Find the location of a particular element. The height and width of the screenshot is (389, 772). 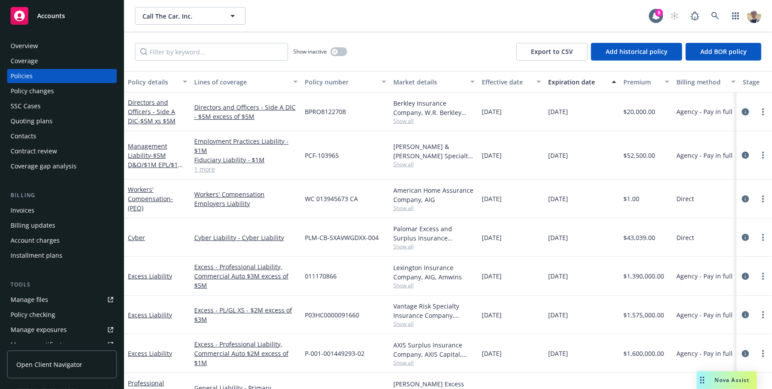

a: Manage exposures is located at coordinates (62, 330).